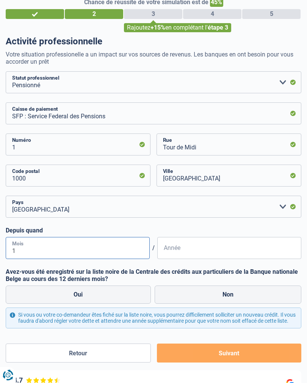 The height and width of the screenshot is (383, 307). Describe the element at coordinates (94, 14) in the screenshot. I see `div: 2` at that location.